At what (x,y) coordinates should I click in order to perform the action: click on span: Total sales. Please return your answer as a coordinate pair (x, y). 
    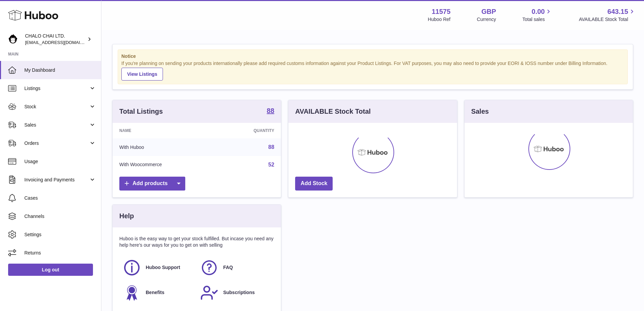
    Looking at the image, I should click on (537, 19).